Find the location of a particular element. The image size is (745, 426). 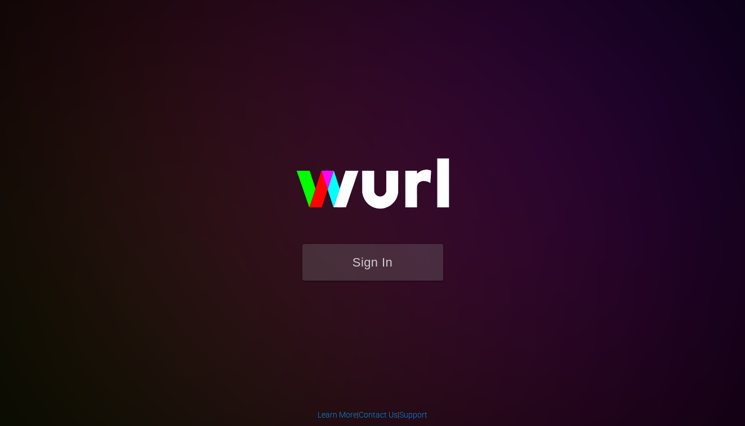

a: Support is located at coordinates (414, 415).